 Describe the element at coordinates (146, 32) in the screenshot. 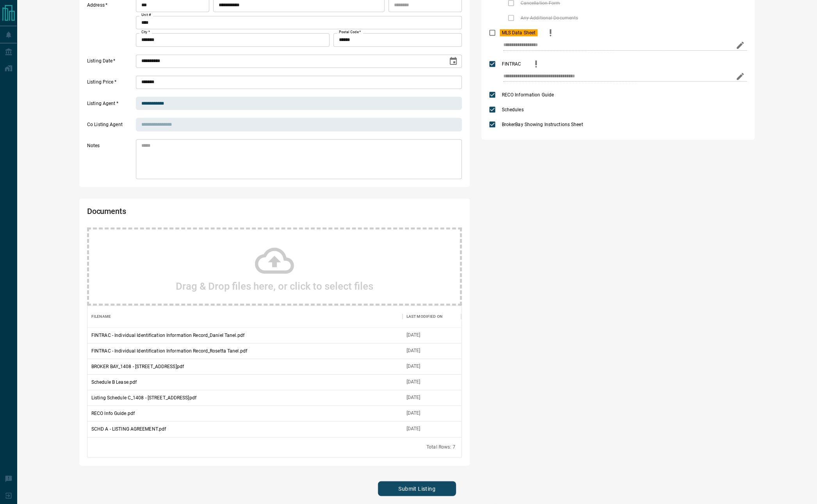

I see `label: City` at that location.